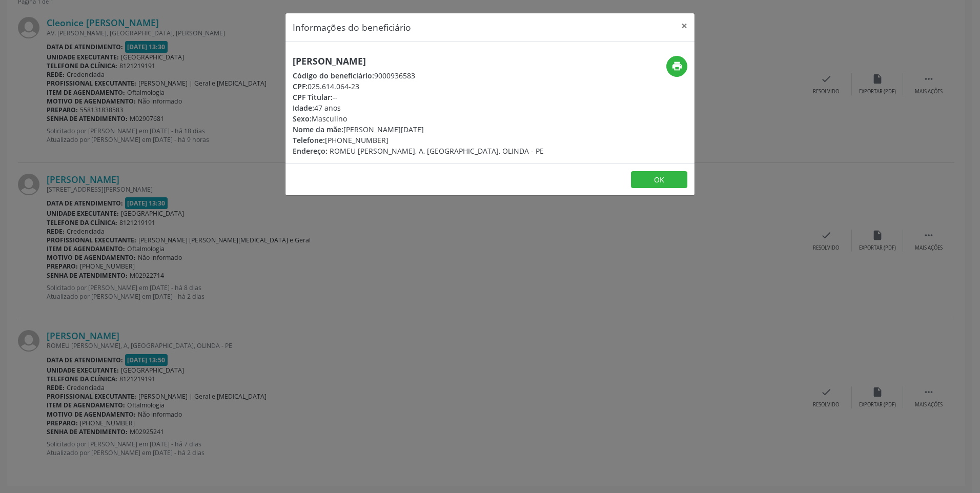  What do you see at coordinates (677, 66) in the screenshot?
I see `button: print` at bounding box center [677, 66].